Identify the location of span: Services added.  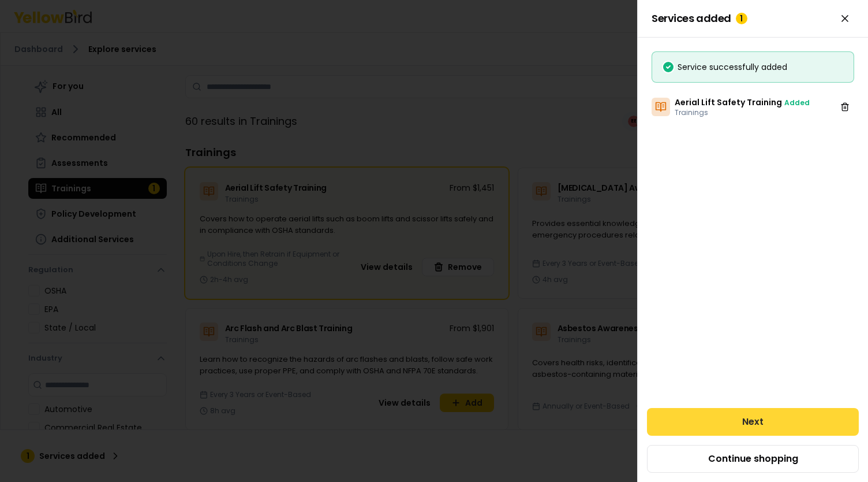
(699, 19).